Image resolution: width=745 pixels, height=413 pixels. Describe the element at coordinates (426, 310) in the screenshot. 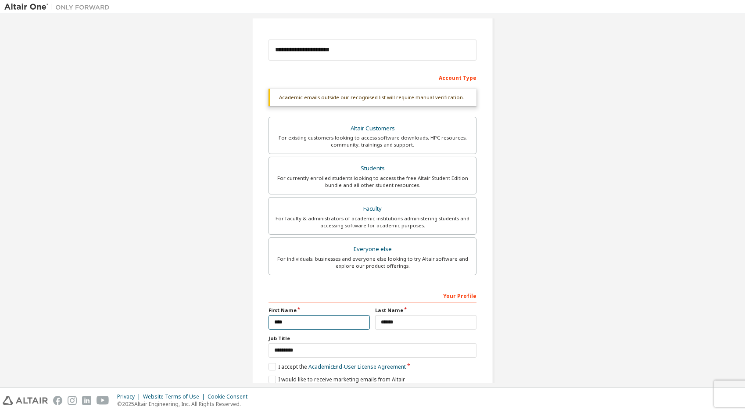

I see `label: Last Name` at that location.